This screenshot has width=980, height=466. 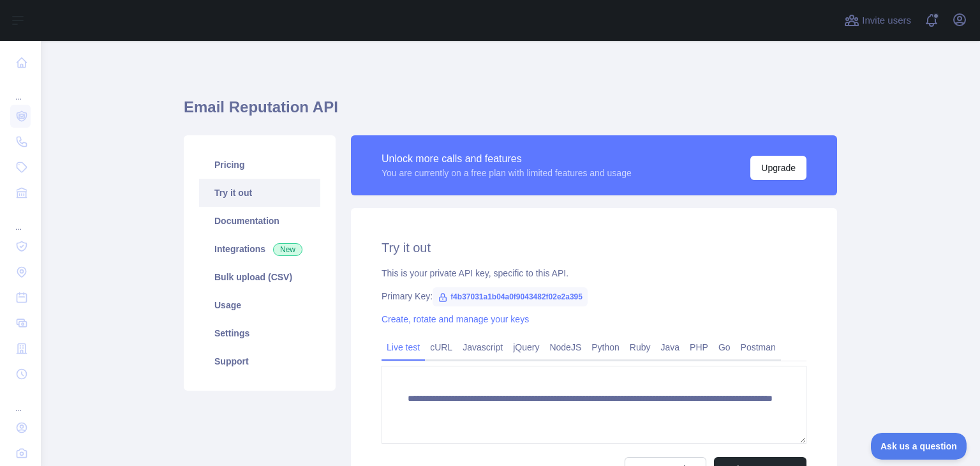 I want to click on a: Pricing, so click(x=260, y=165).